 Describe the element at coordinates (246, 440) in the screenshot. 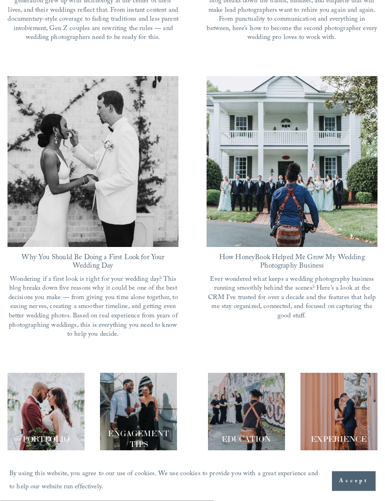

I see `span: EDUCATION` at that location.